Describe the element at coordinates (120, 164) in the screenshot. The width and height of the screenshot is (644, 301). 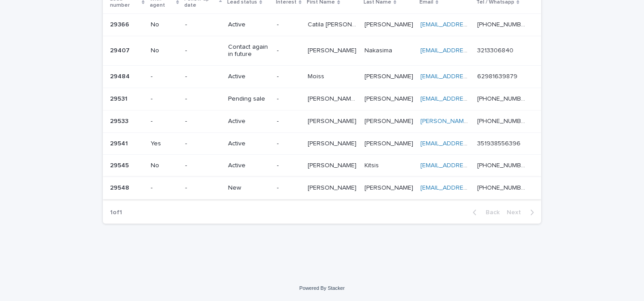
I see `p: 29545` at that location.